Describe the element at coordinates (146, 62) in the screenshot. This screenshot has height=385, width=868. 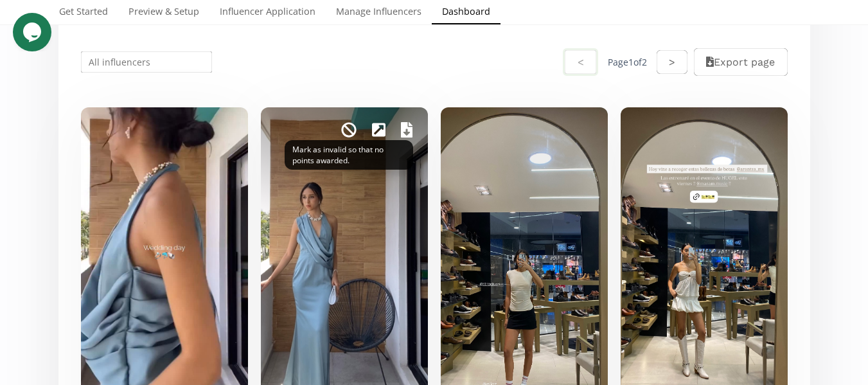
I see `input: All influencers` at that location.